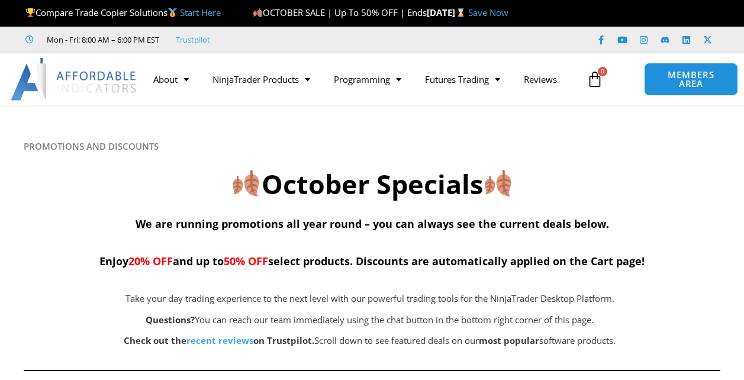 This screenshot has width=744, height=380. Describe the element at coordinates (370, 298) in the screenshot. I see `span: Take your day trading experience to the next level with our powerful trading tools for the NinjaT...` at that location.